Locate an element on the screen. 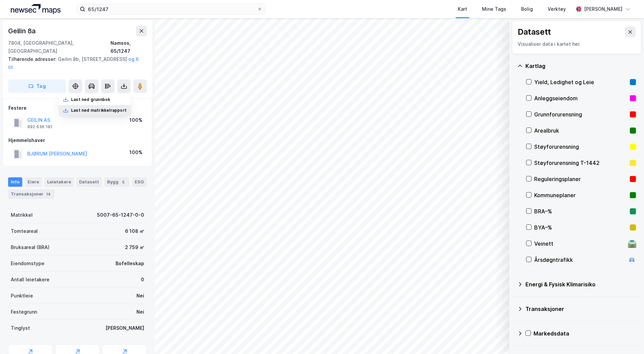 The width and height of the screenshot is (644, 354). div: Leietakere is located at coordinates (59, 182).